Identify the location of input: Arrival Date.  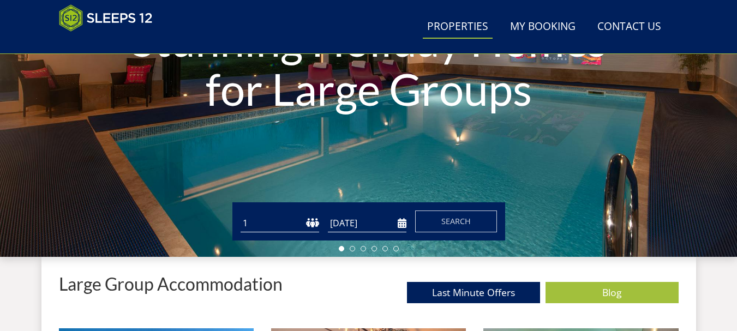
(367, 223).